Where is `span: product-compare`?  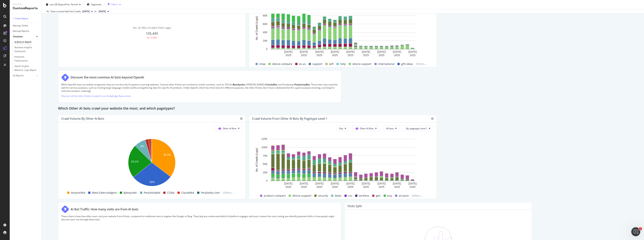 span: product-compare is located at coordinates (275, 195).